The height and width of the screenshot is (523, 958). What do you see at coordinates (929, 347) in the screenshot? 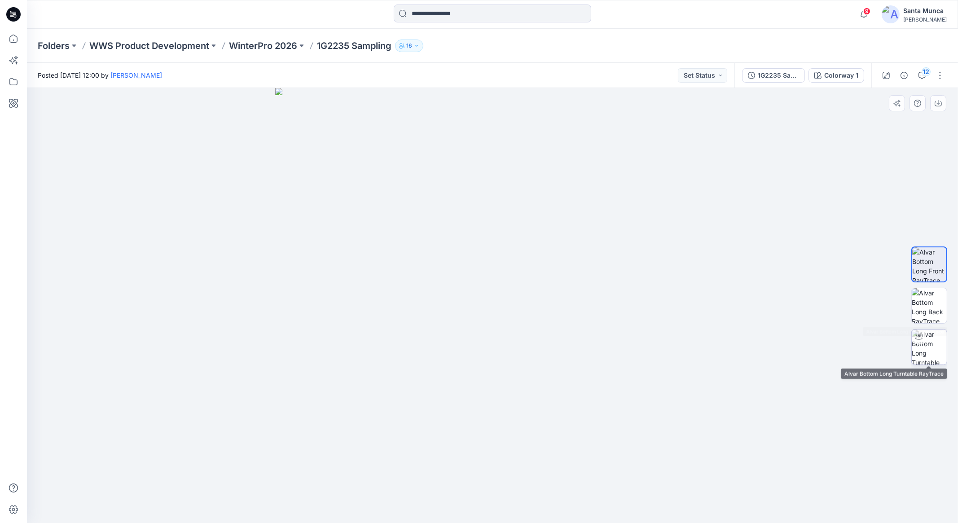
I see `img: Alvar Bottom Long Turntable RayTrace` at bounding box center [929, 347].